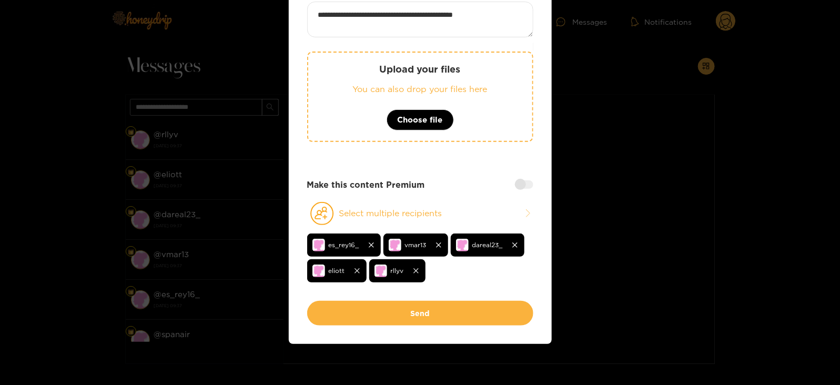 The image size is (840, 385). Describe the element at coordinates (420, 313) in the screenshot. I see `button: Send` at that location.